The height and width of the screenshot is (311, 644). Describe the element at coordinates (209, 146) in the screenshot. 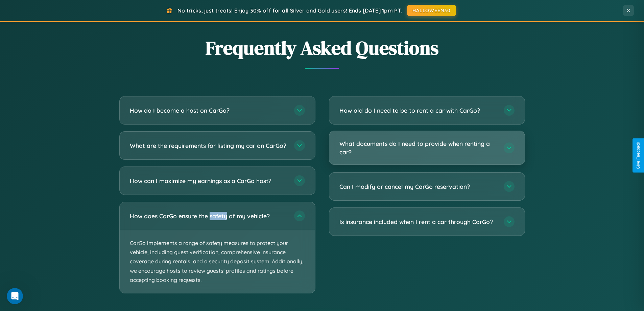

I see `h3: What are the requirements for listing my car on CarGo?` at that location.